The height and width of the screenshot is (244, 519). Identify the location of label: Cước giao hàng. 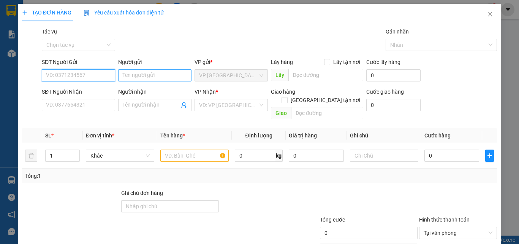
(385, 92).